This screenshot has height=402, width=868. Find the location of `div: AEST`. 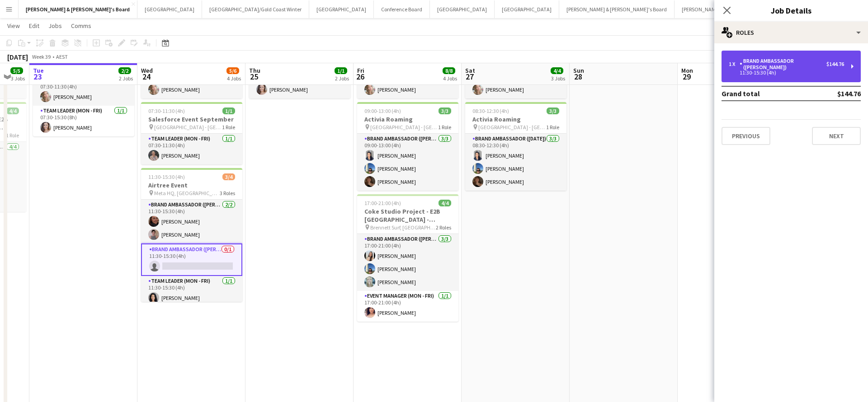

div: AEST is located at coordinates (62, 56).